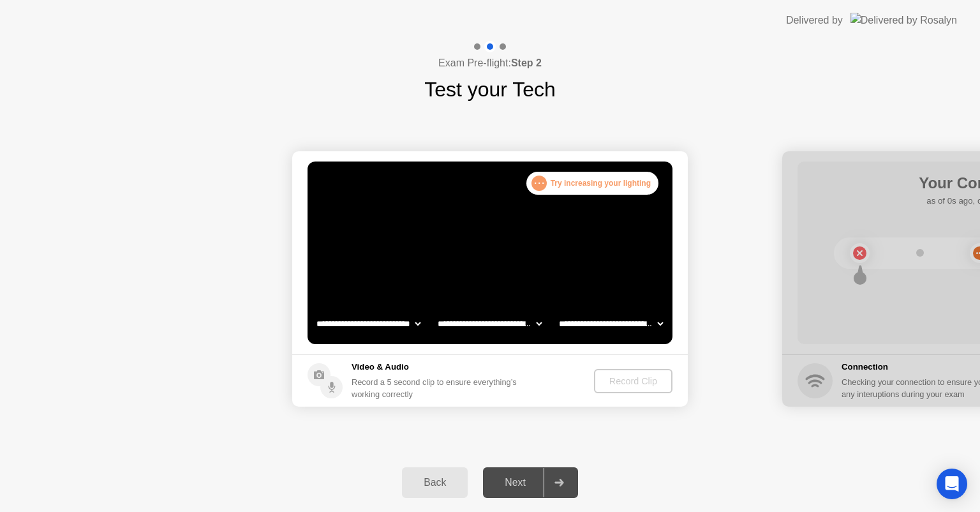 The width and height of the screenshot is (980, 512). I want to click on b: Step 2, so click(526, 63).